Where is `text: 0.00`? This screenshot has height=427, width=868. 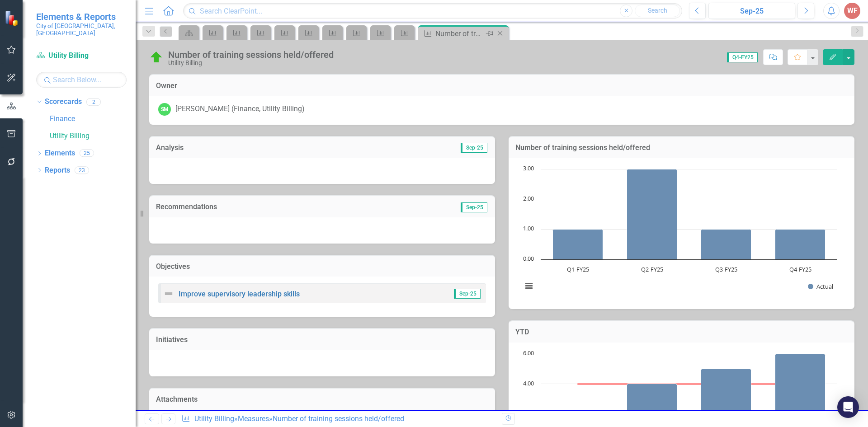
text: 0.00 is located at coordinates (529, 259).